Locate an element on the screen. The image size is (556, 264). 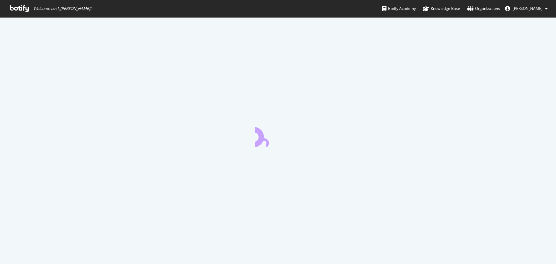
div: Botify Academy is located at coordinates (399, 9).